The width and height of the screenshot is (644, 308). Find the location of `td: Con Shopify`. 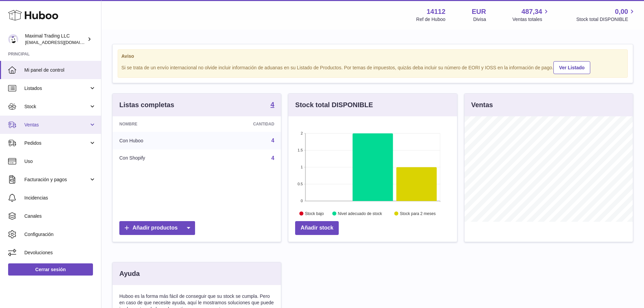

td: Con Shopify is located at coordinates (157, 158).